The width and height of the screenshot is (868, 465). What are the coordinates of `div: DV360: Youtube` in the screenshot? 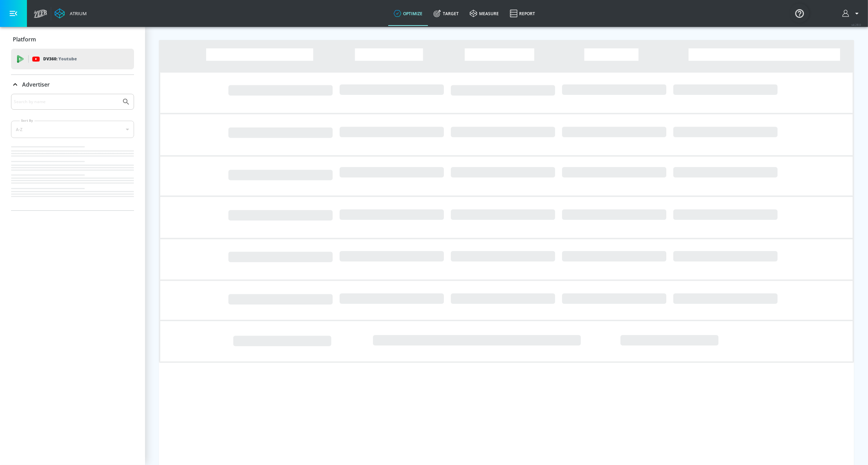 It's located at (72, 59).